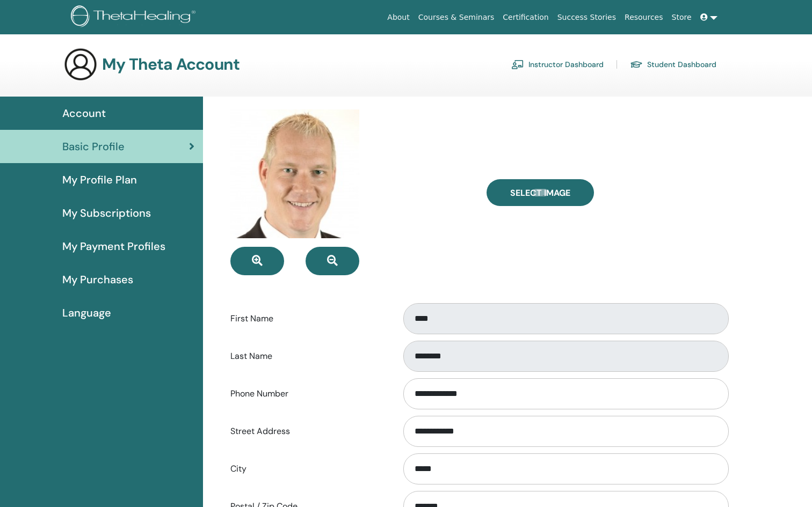 This screenshot has height=507, width=812. Describe the element at coordinates (540, 192) in the screenshot. I see `input: Select Image` at that location.